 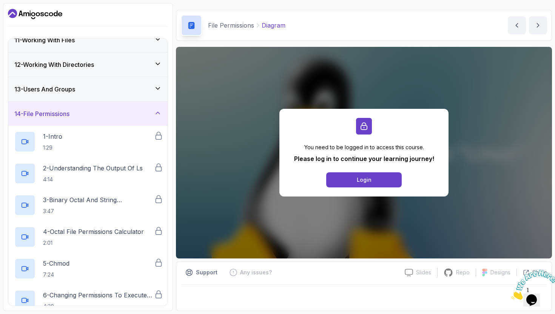 What do you see at coordinates (364, 180) in the screenshot?
I see `div: Login` at bounding box center [364, 180].